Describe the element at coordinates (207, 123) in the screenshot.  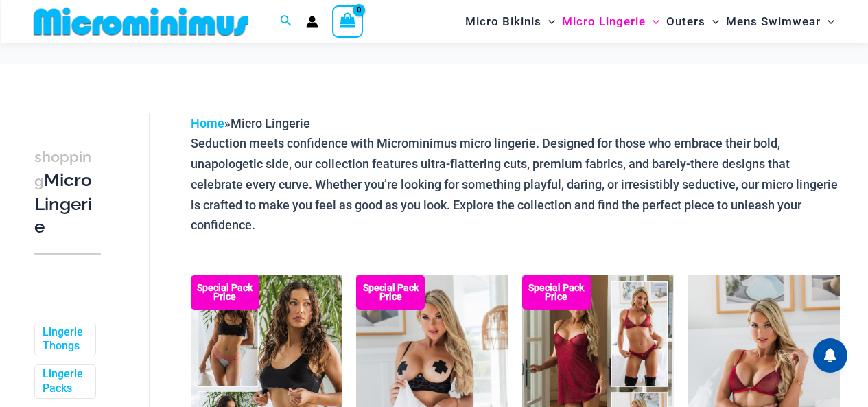
I see `a: Home` at that location.